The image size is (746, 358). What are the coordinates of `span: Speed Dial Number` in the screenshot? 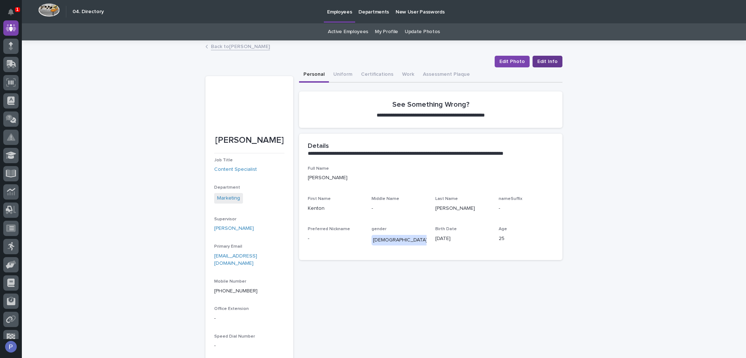 It's located at (235, 337).